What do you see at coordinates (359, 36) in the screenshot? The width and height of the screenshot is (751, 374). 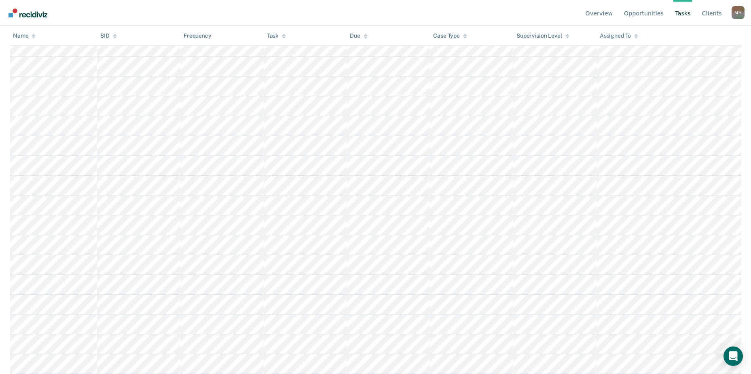 I see `div: Due` at bounding box center [359, 36].